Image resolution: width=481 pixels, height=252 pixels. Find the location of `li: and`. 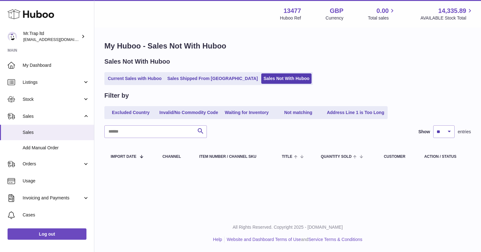

li: and is located at coordinates (294, 239).